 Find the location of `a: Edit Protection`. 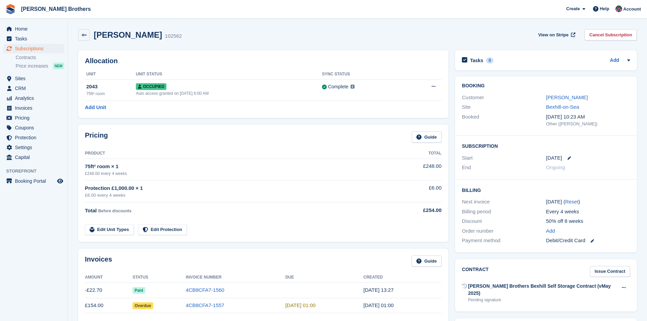

a: Edit Protection is located at coordinates (162, 230).